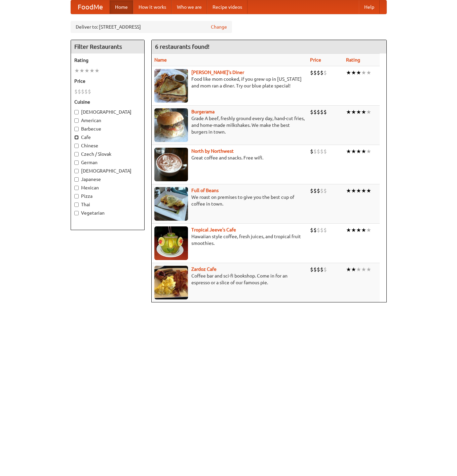  I want to click on label: German, so click(107, 163).